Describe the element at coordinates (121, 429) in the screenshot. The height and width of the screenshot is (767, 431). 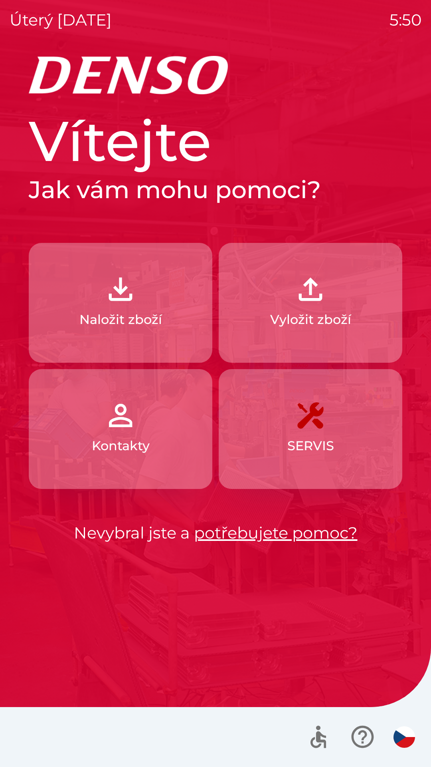
I see `button: Kontakty` at that location.